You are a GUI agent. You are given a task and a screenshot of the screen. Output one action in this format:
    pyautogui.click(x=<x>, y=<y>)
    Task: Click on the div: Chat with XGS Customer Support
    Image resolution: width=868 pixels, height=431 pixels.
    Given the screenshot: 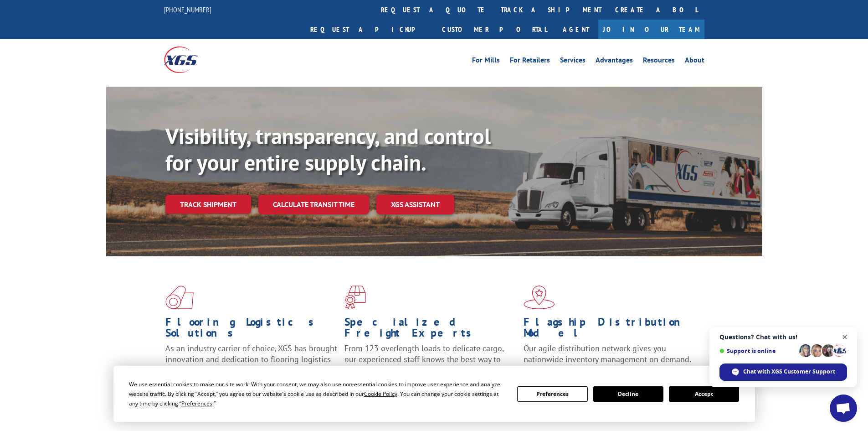 What is the action you would take?
    pyautogui.click(x=783, y=372)
    